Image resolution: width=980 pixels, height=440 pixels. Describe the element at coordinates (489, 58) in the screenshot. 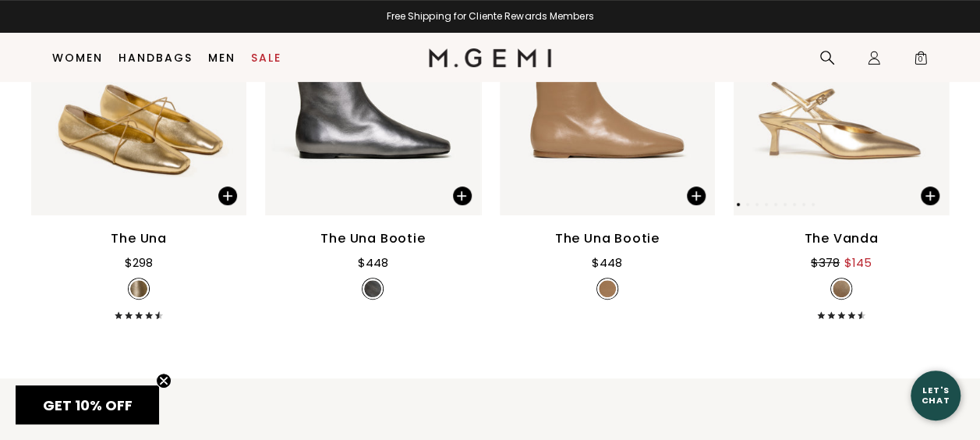

I see `img: M.Gemi` at that location.